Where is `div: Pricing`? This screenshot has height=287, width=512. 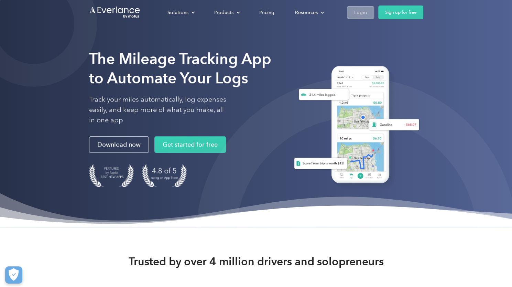 div: Pricing is located at coordinates (267, 12).